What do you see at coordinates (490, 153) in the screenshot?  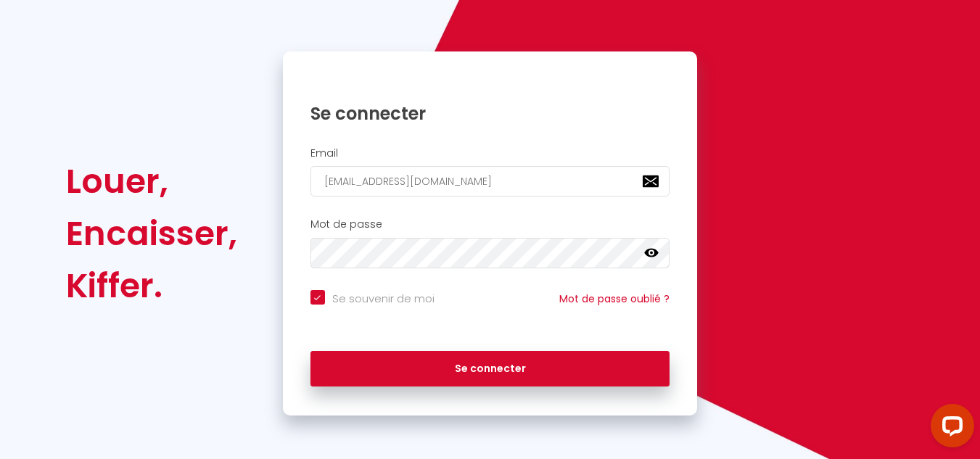 I see `h2: Email` at bounding box center [490, 153].